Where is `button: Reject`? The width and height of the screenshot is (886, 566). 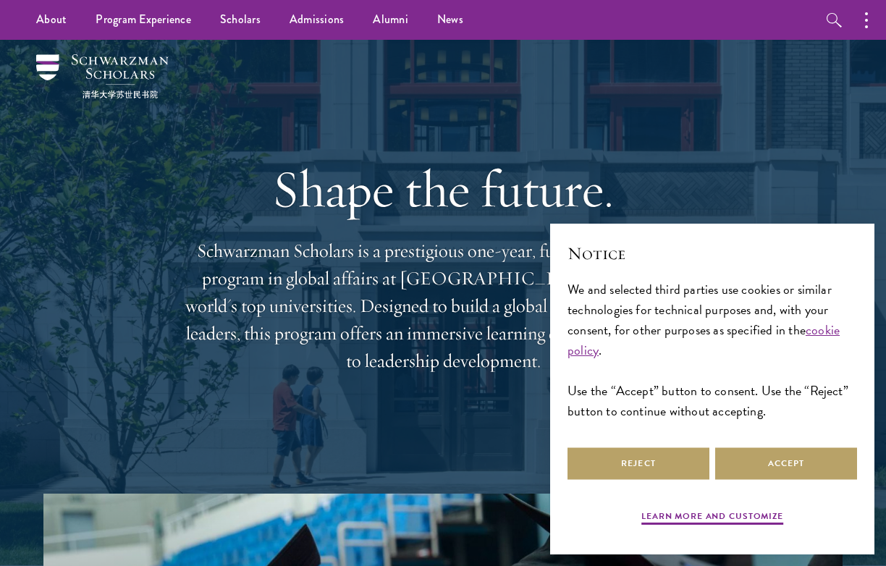
button: Reject is located at coordinates (639, 463).